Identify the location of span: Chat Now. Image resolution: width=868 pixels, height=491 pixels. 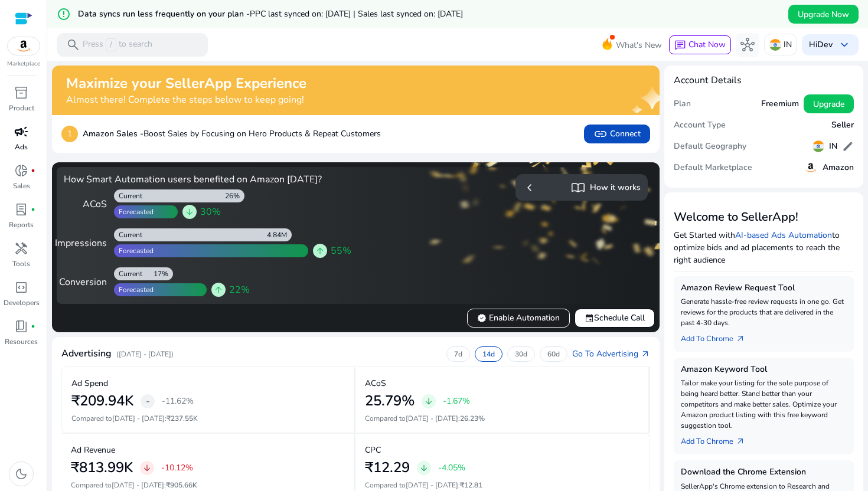
(707, 45).